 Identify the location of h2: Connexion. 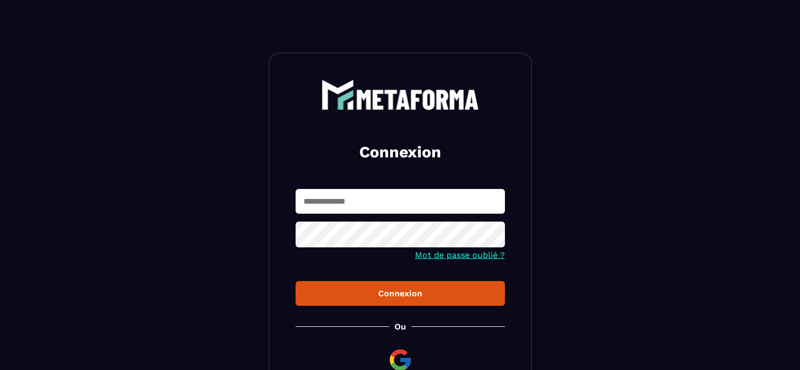
(400, 152).